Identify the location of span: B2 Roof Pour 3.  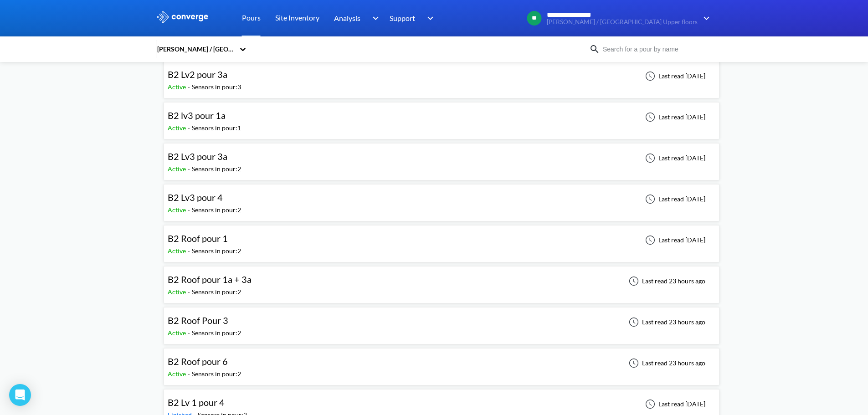
(198, 321).